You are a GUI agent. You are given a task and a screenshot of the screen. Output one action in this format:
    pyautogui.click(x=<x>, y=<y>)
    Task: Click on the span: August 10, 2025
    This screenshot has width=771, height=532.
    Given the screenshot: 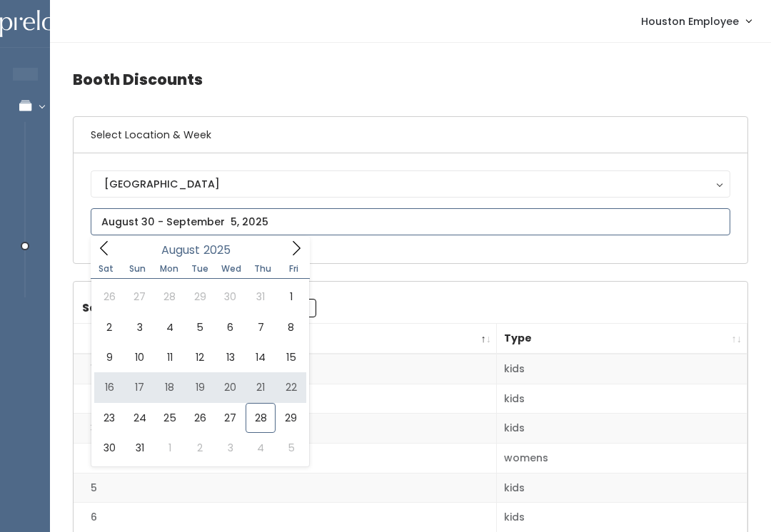 What is the action you would take?
    pyautogui.click(x=140, y=358)
    